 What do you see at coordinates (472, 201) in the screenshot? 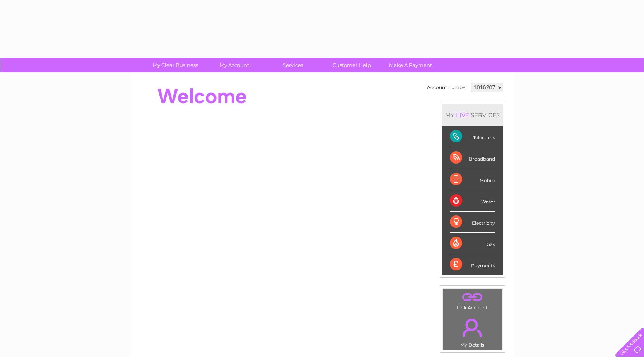
I see `div: Water` at bounding box center [472, 201].